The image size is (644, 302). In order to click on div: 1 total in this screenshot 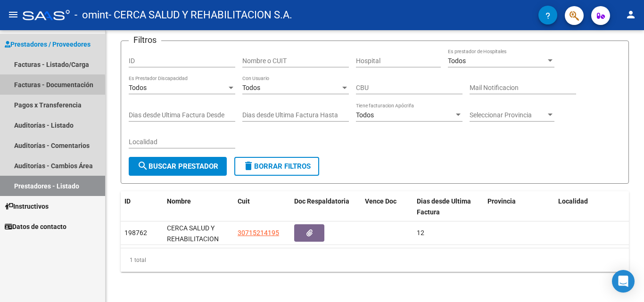, I will do `click(375, 260)`.